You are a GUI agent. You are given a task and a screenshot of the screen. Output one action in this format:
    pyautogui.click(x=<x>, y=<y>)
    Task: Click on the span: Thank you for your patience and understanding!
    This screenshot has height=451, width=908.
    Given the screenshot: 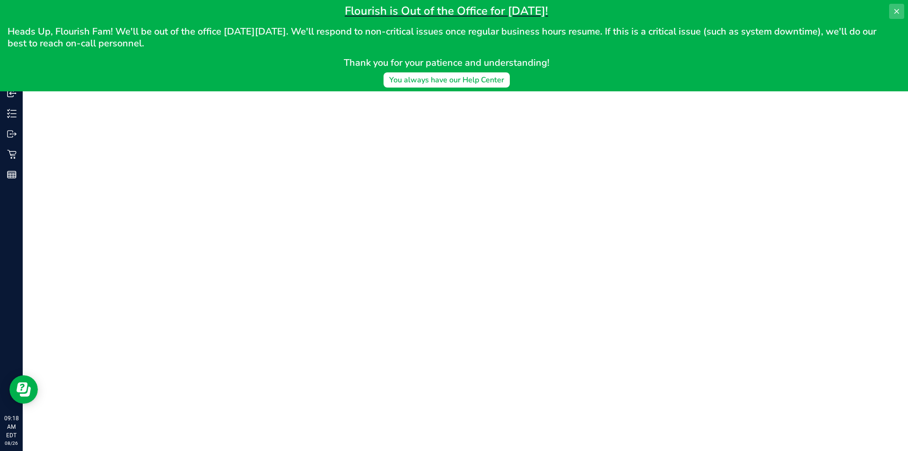 What is the action you would take?
    pyautogui.click(x=447, y=62)
    